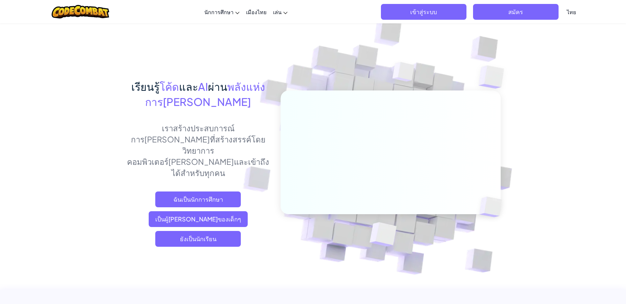 The height and width of the screenshot is (304, 626). I want to click on font: เรียนรู้, so click(145, 86).